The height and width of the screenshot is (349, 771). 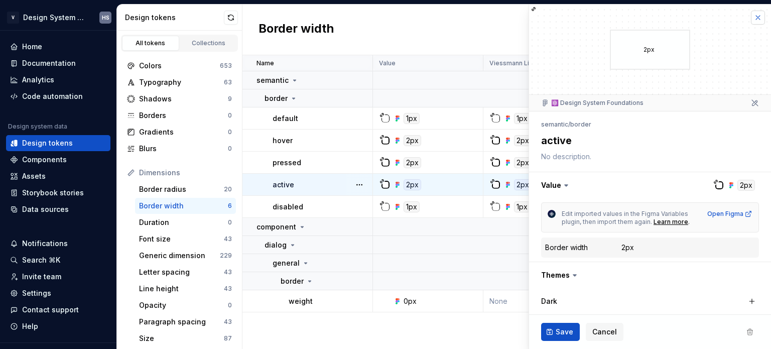 I want to click on a: Letter spacing43, so click(x=185, y=272).